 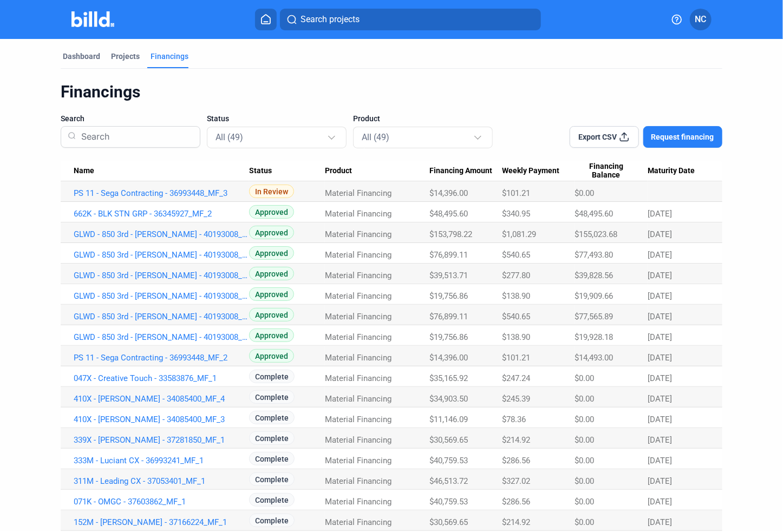 I want to click on span: Search projects, so click(x=330, y=20).